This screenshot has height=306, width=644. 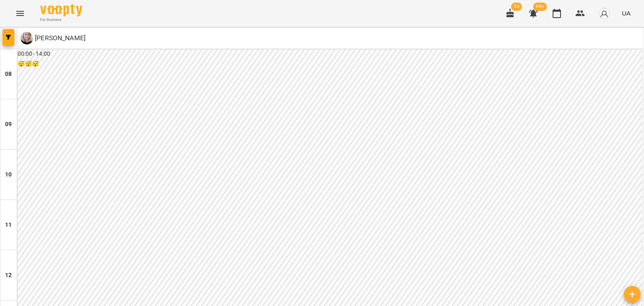 I want to click on h6: 00:00 - 14:00, so click(x=329, y=54).